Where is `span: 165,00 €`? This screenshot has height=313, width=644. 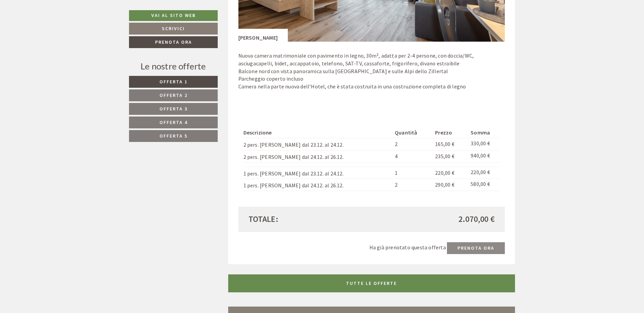
span: 165,00 € is located at coordinates (445, 144).